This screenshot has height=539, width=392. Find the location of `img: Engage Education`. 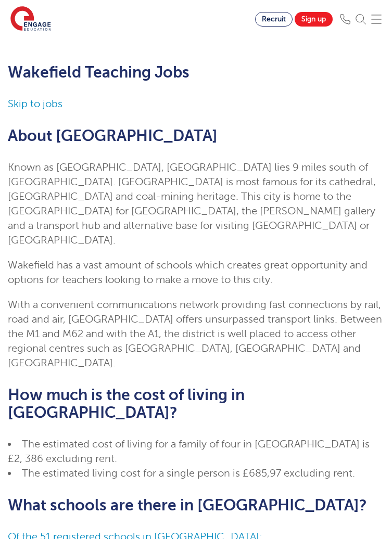

img: Engage Education is located at coordinates (31, 20).